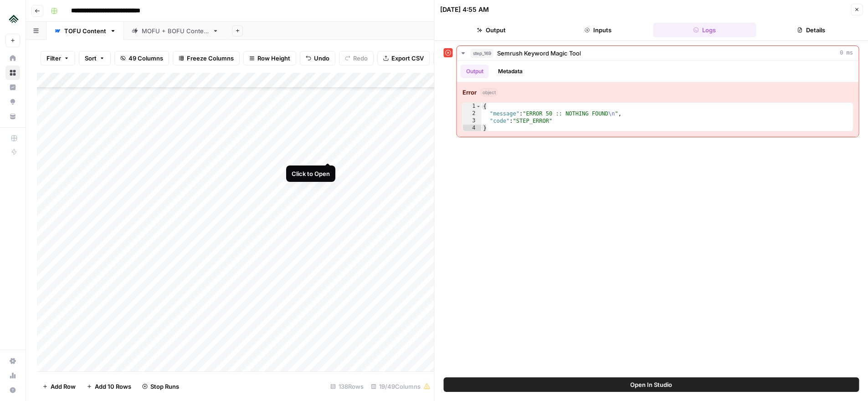 Image resolution: width=868 pixels, height=401 pixels. Describe the element at coordinates (472, 113) in the screenshot. I see `div: 2` at that location.